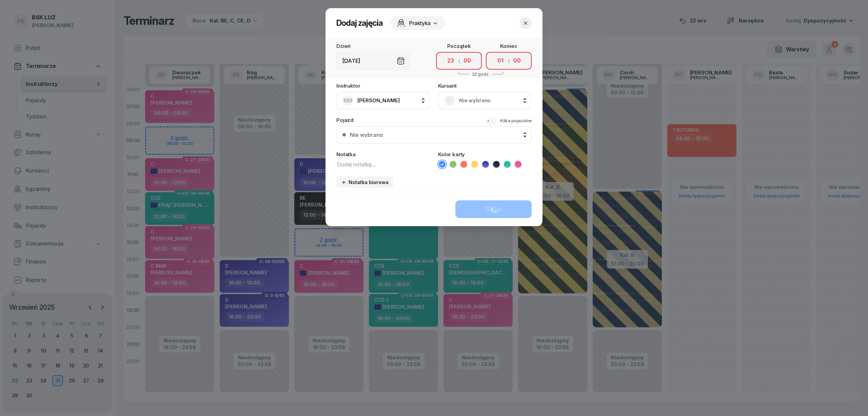  What do you see at coordinates (348, 101) in the screenshot?
I see `span: RM` at bounding box center [348, 101].